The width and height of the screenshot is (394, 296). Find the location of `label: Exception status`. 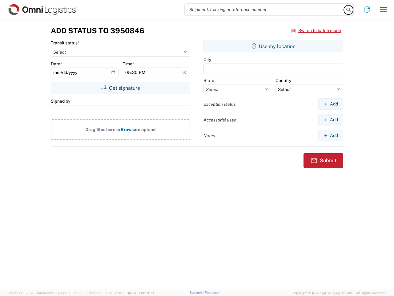

label: Exception status is located at coordinates (220, 104).